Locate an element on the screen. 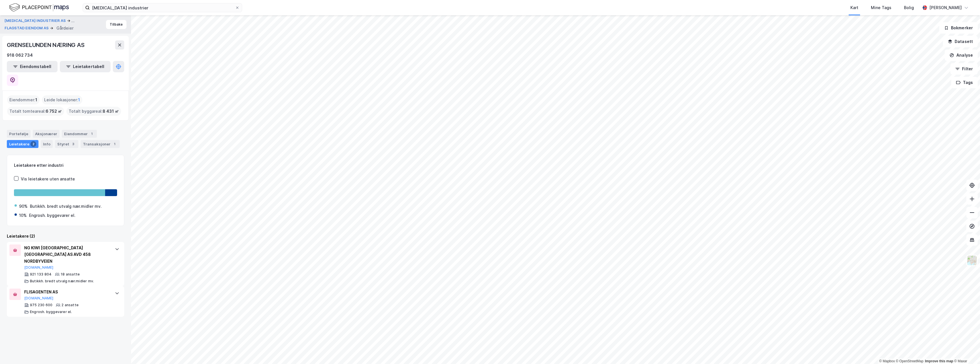  div: 3 is located at coordinates (73, 144).